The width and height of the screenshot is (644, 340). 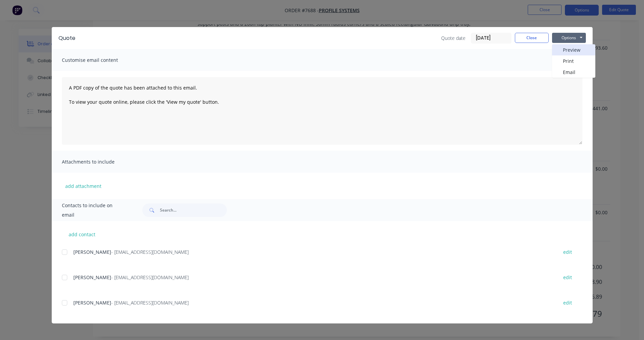 What do you see at coordinates (82, 234) in the screenshot?
I see `button: add contact` at bounding box center [82, 234].